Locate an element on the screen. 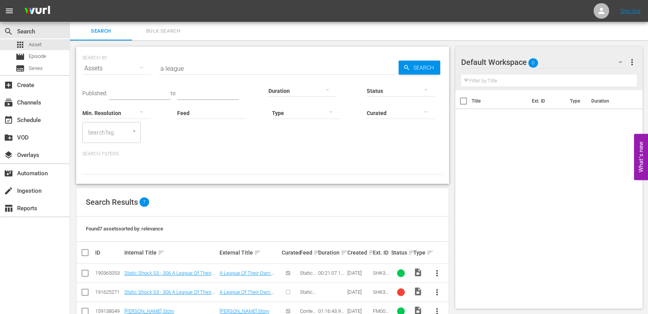 Image resolution: width=648 pixels, height=314 pixels. span: to is located at coordinates (173, 93).